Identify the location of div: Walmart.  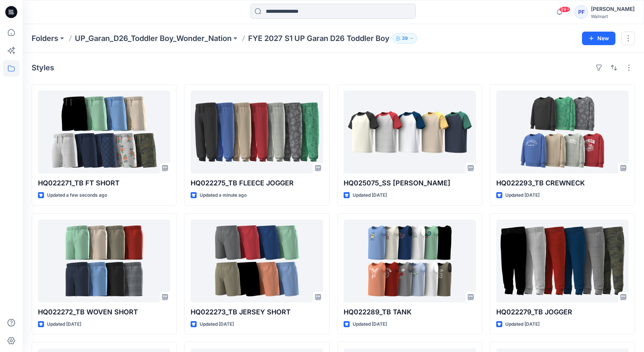
(612, 16).